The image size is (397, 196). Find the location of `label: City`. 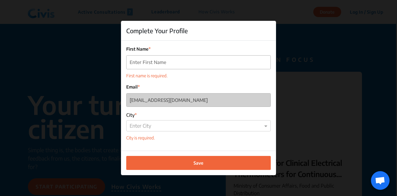

label: City is located at coordinates (199, 115).